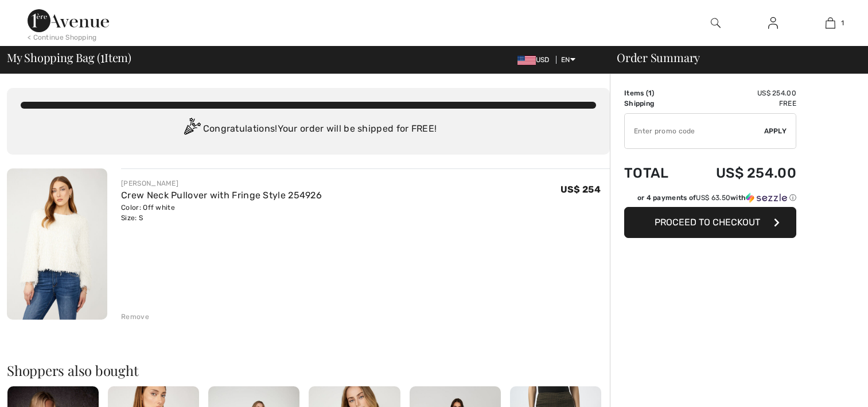 The height and width of the screenshot is (407, 868). Describe the element at coordinates (732, 58) in the screenshot. I see `div: Order Summary` at that location.